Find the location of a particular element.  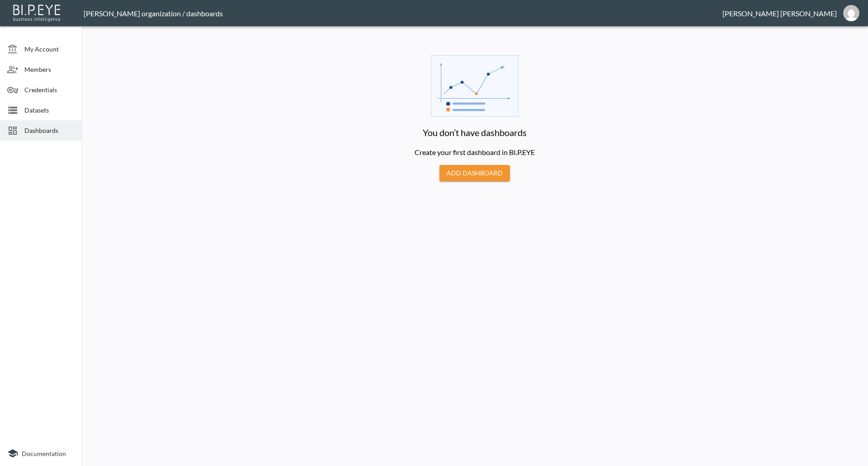

a: Documentation is located at coordinates (40, 454).